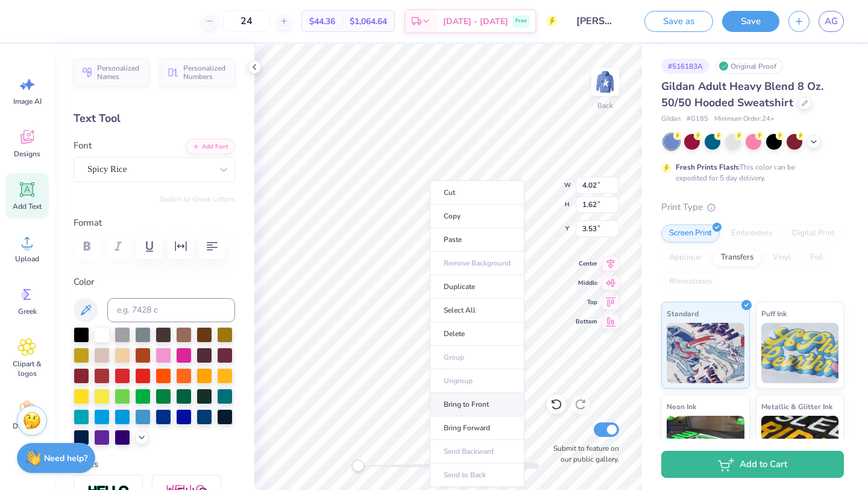 Image resolution: width=868 pixels, height=490 pixels. What do you see at coordinates (27, 154) in the screenshot?
I see `span: Designs` at bounding box center [27, 154].